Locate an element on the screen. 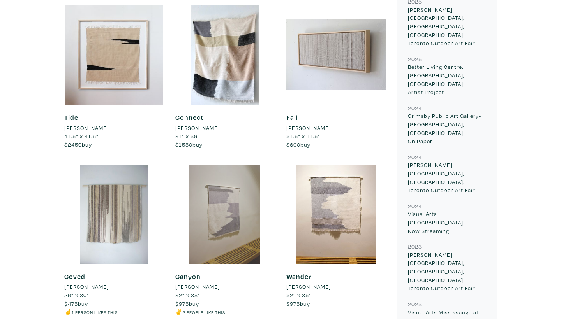  span: $2450 is located at coordinates (73, 144).